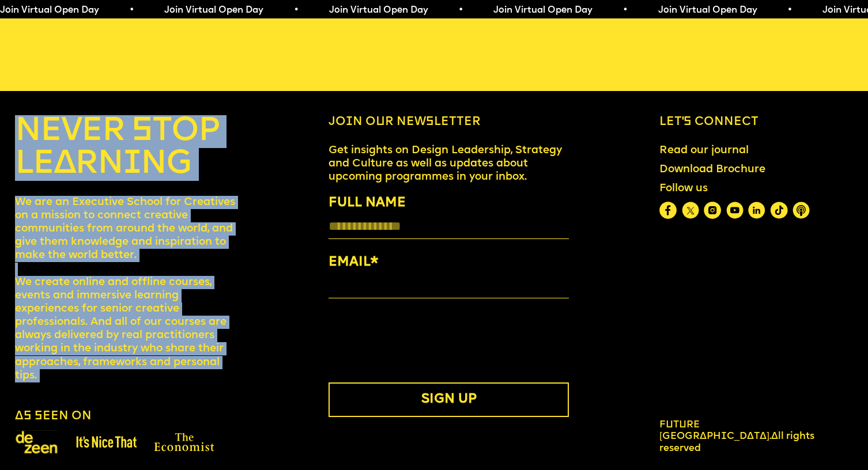 The image size is (868, 470). What do you see at coordinates (705, 152) in the screenshot?
I see `a: Read our journal` at bounding box center [705, 152].